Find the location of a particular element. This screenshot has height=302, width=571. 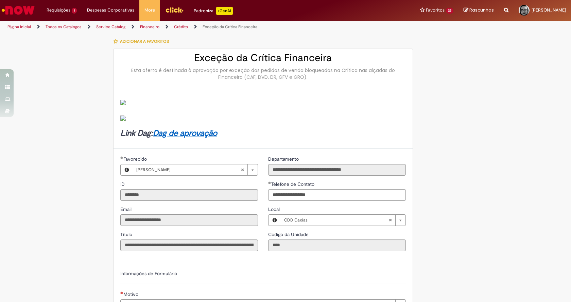

span: Local is located at coordinates (275, 209).